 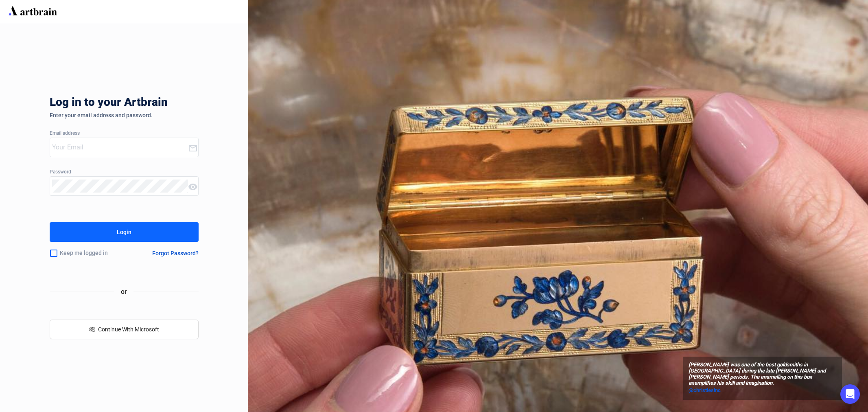 I want to click on div: Password, so click(x=124, y=172).